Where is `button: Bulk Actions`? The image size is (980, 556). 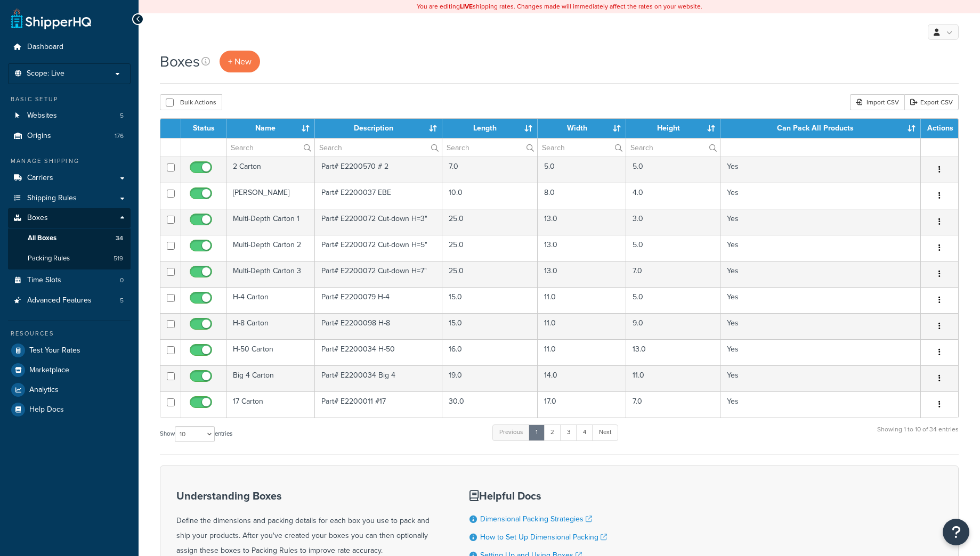 button: Bulk Actions is located at coordinates (190, 102).